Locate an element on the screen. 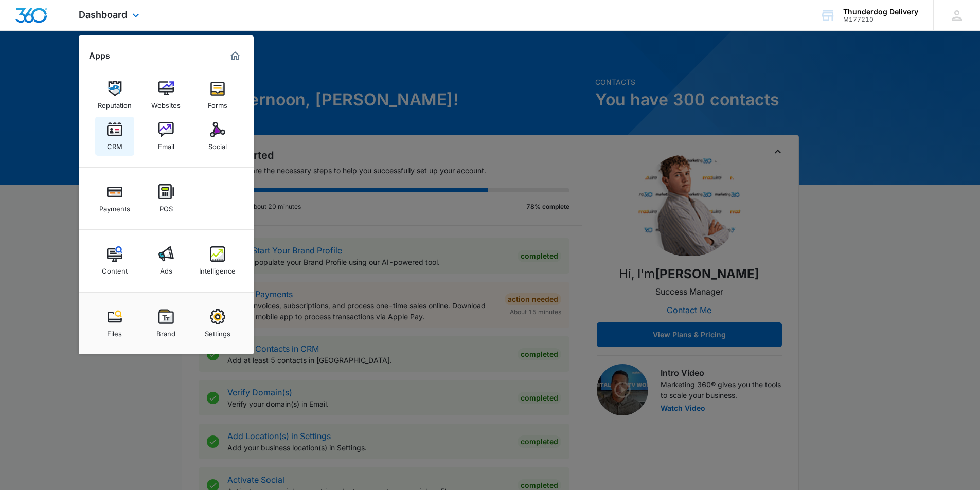 The width and height of the screenshot is (980, 490). a: Files is located at coordinates (114, 323).